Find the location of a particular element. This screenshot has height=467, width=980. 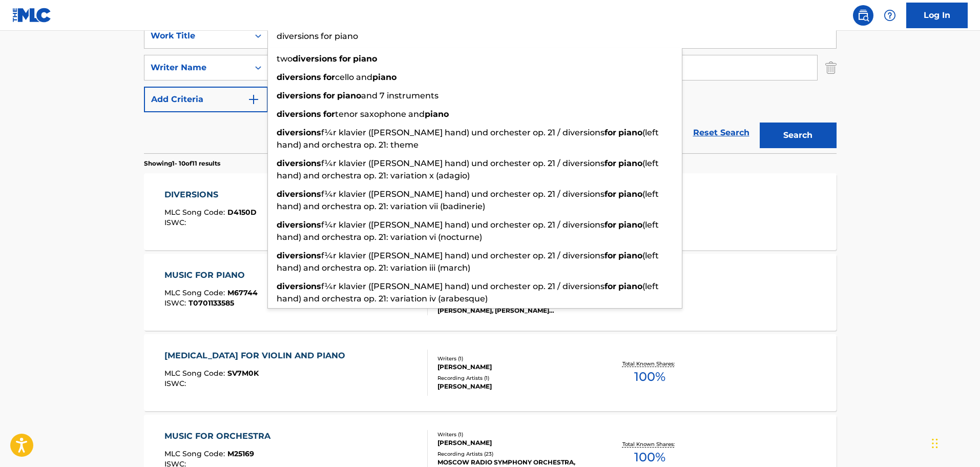

span: M67744 is located at coordinates (242, 293).